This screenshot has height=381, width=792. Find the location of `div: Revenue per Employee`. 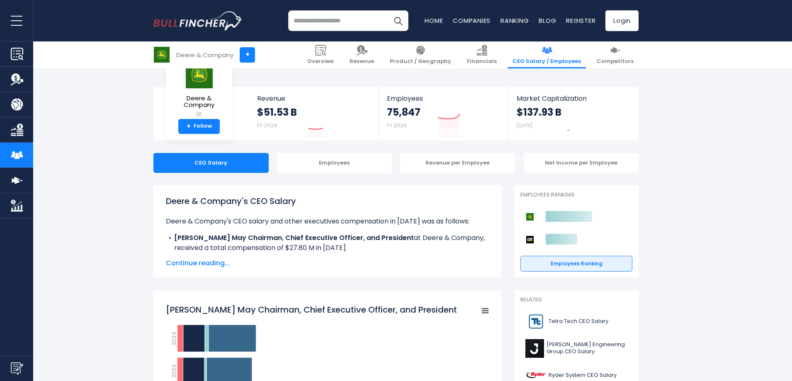

div: Revenue per Employee is located at coordinates (458, 163).